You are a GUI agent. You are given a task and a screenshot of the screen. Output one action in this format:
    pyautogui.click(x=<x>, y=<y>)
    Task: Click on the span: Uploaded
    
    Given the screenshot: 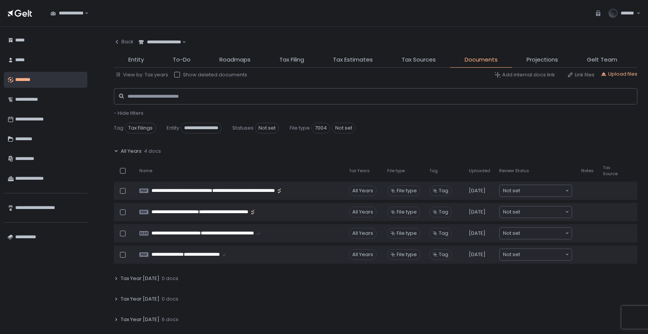 What is the action you would take?
    pyautogui.click(x=479, y=170)
    